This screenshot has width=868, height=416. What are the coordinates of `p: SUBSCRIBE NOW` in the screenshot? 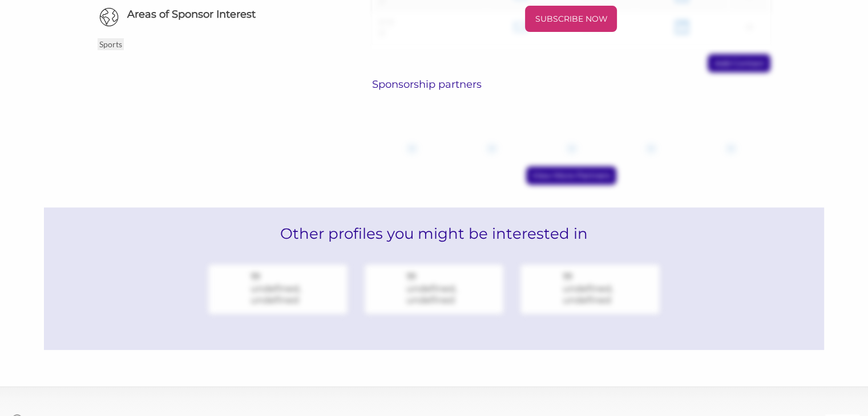 It's located at (570, 19).